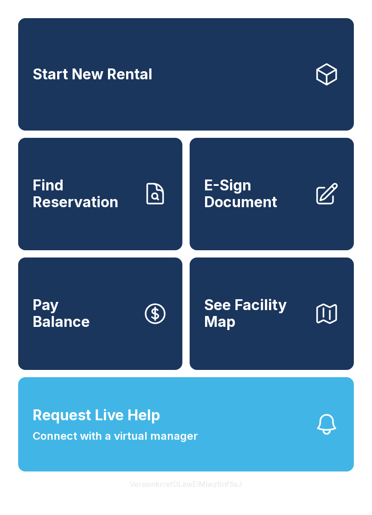  Describe the element at coordinates (84, 193) in the screenshot. I see `span: Find Reservation` at that location.